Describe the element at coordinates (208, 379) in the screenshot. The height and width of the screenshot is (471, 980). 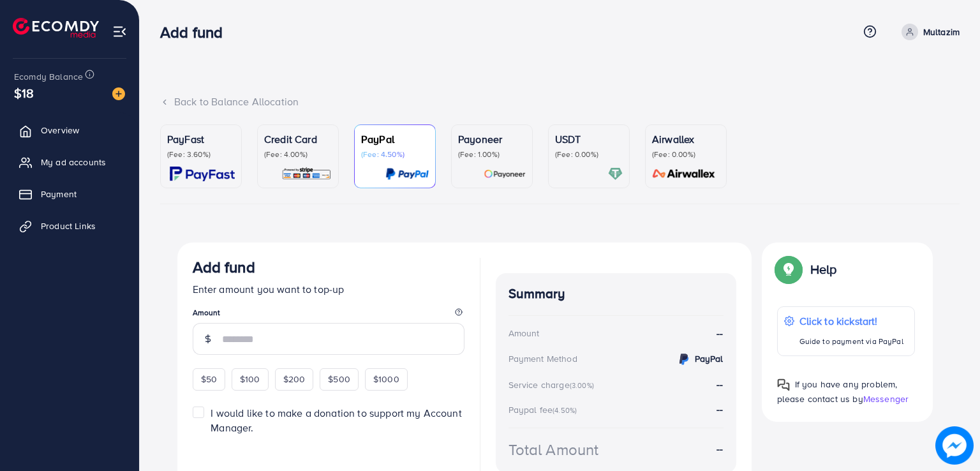
I see `span: $50` at that location.